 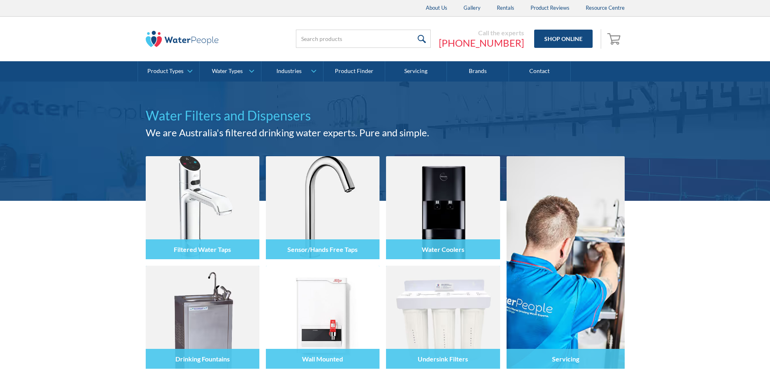 I want to click on img: Wall Mounted, so click(x=323, y=317).